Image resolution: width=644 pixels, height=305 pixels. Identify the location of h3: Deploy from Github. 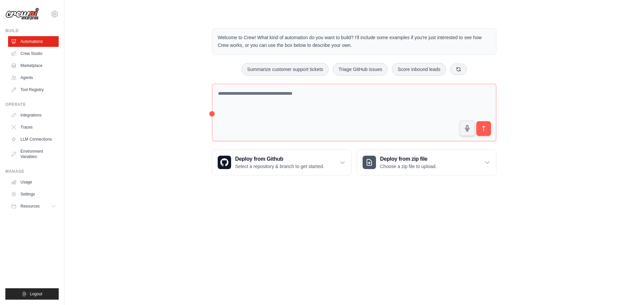
(279, 159).